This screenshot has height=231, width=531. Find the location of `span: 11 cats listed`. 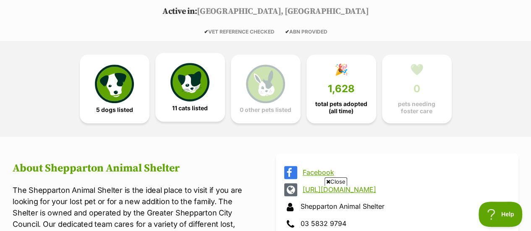

span: 11 cats listed is located at coordinates (190, 108).